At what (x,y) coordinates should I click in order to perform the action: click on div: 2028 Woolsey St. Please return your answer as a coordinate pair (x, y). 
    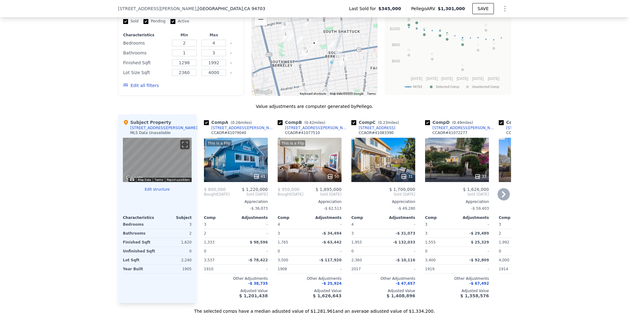
    Looking at the image, I should click on (344, 62).